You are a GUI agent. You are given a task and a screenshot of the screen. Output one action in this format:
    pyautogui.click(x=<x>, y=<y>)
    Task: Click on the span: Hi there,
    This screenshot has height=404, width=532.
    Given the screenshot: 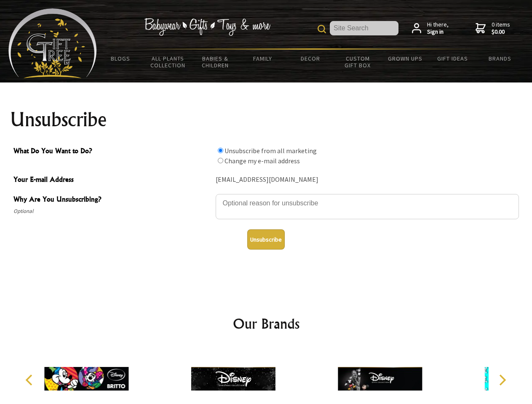 What is the action you would take?
    pyautogui.click(x=438, y=28)
    